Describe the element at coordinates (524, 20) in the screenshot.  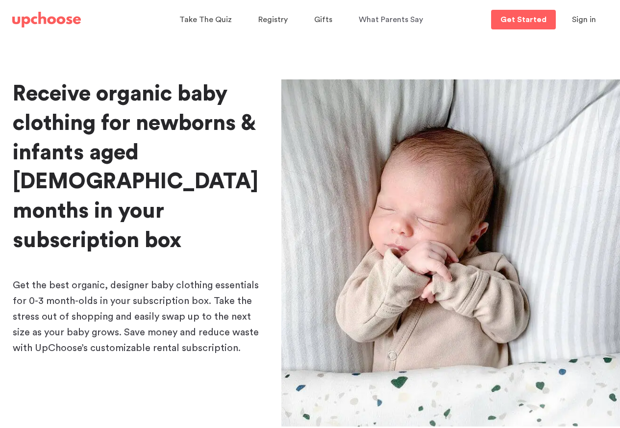
I see `p: Get Started` at that location.